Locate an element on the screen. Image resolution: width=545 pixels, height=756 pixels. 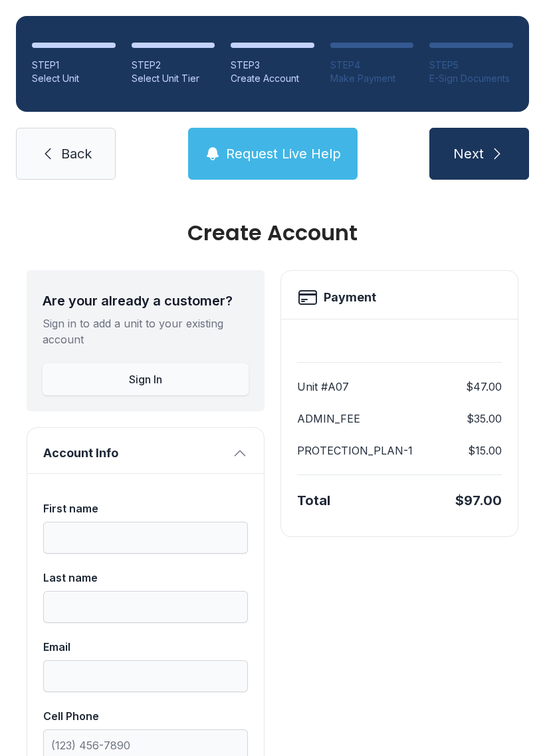
div: STEP 2 is located at coordinates (174, 65).